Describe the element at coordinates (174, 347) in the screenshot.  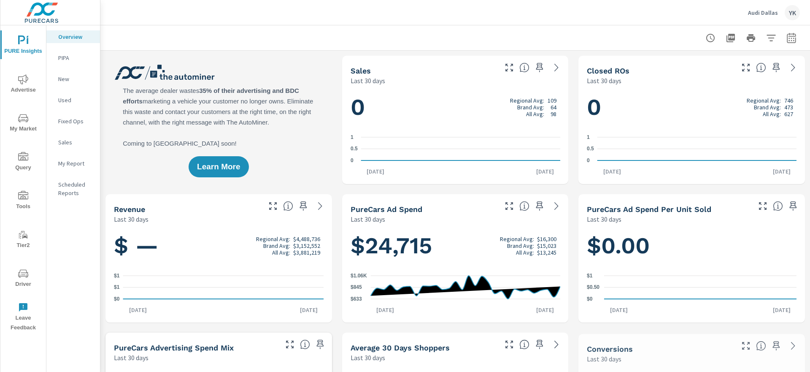
I see `h5: PureCars Advertising Spend Mix` at that location.